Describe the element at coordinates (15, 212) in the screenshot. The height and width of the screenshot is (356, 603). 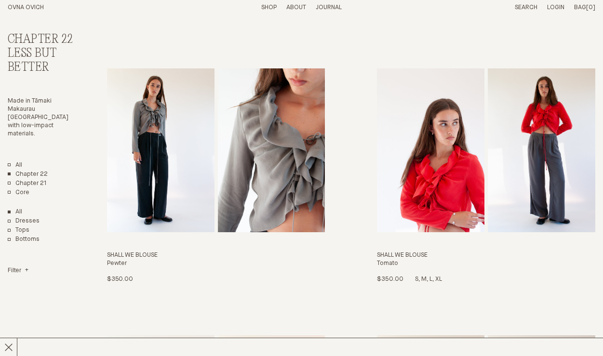
I see `a: Show All` at that location.